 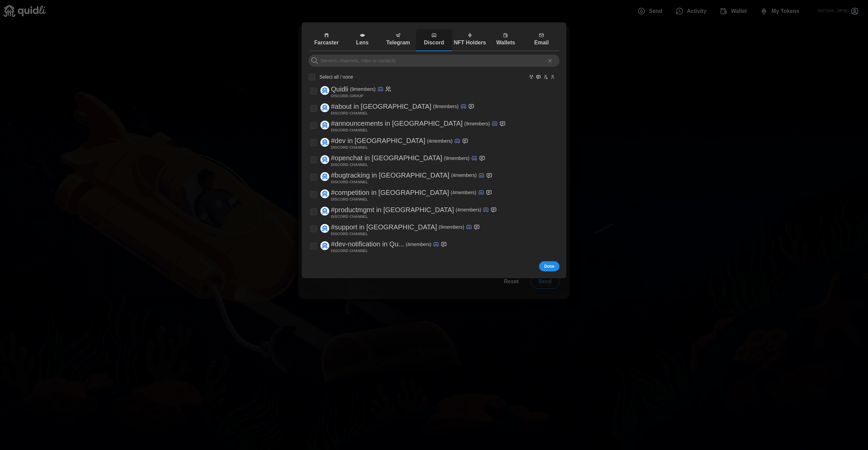 What do you see at coordinates (325, 177) in the screenshot?
I see `img: #bugtracking in Quidli` at bounding box center [325, 177].